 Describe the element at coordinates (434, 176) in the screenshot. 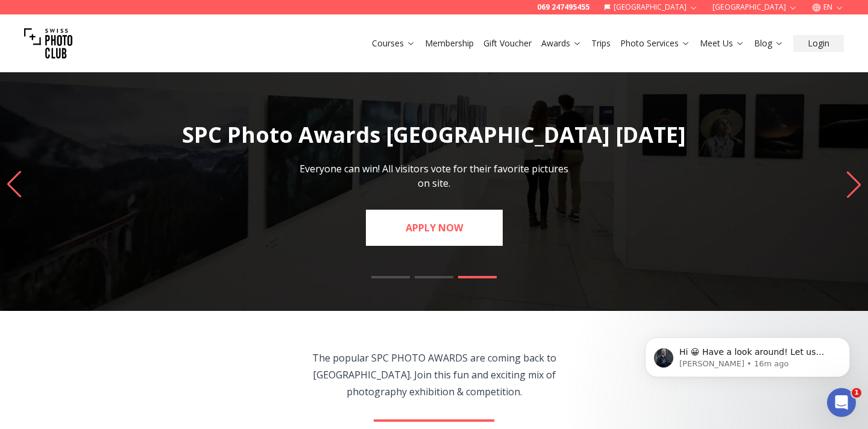

I see `p: Everyone can win! All visitors vote for their favorite pictures on site.` at that location.